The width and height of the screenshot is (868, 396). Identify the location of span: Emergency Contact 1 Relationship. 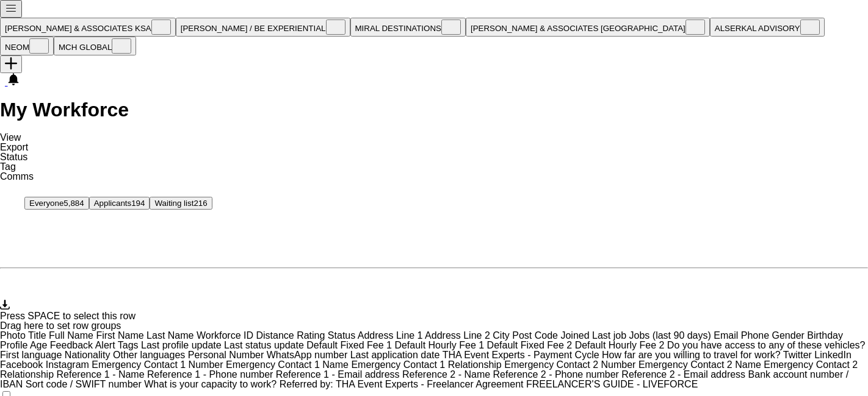
(426, 365).